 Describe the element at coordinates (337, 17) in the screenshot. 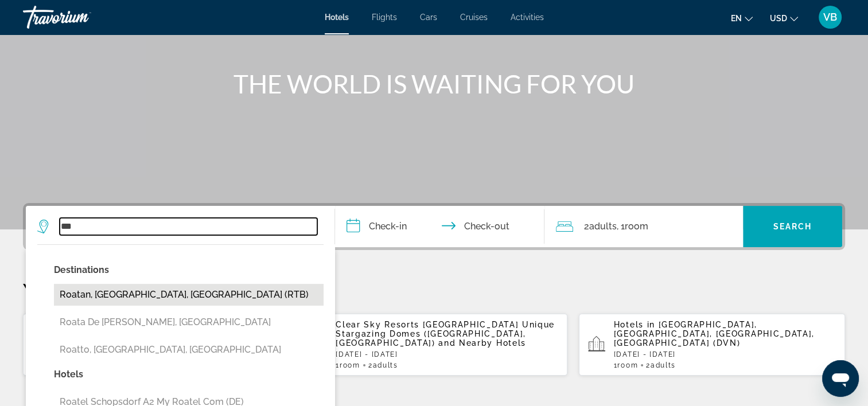

I see `a: Hotels` at that location.